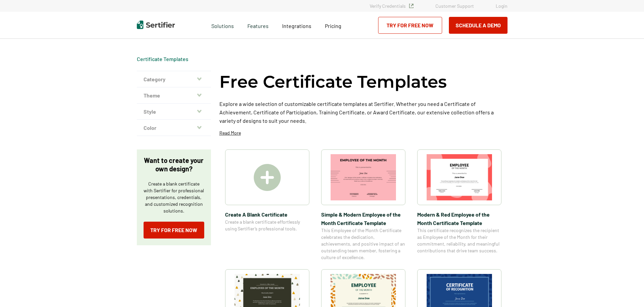 The image size is (644, 307). I want to click on span: This certificate recognizes the recipient as Employee of the Month for their commitment, reliabil..., so click(459, 241).